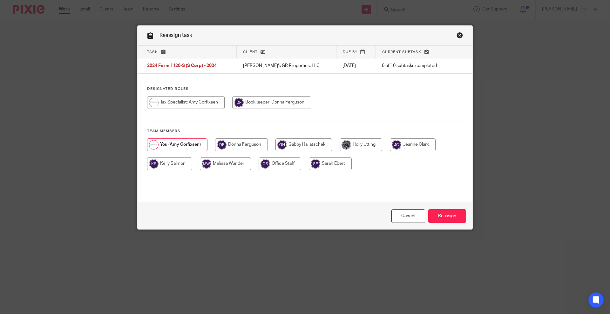 The height and width of the screenshot is (314, 610). I want to click on span: Client, so click(250, 52).